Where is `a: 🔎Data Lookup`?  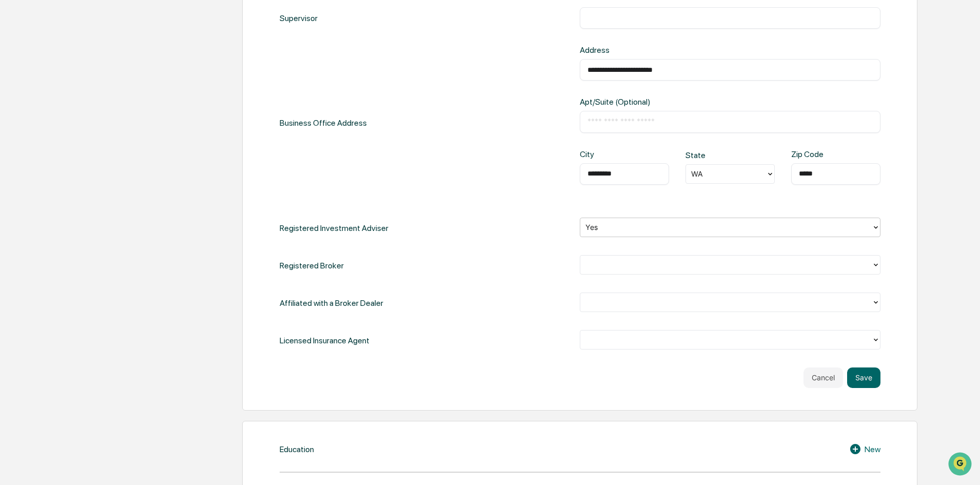
a: 🔎Data Lookup is located at coordinates (37, 154).